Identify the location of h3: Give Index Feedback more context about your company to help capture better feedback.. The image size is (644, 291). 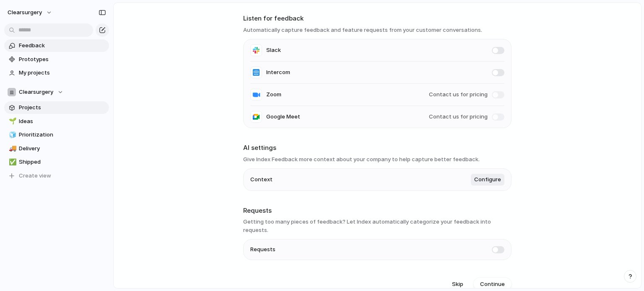
(378, 159).